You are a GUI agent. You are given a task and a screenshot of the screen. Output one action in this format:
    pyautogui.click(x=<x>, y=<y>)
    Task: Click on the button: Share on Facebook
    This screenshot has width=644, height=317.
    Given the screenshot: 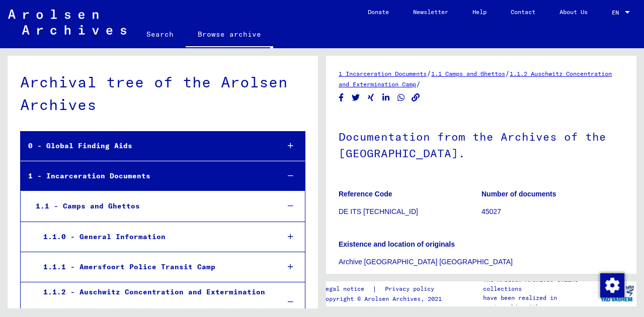 What is the action you would take?
    pyautogui.click(x=342, y=97)
    